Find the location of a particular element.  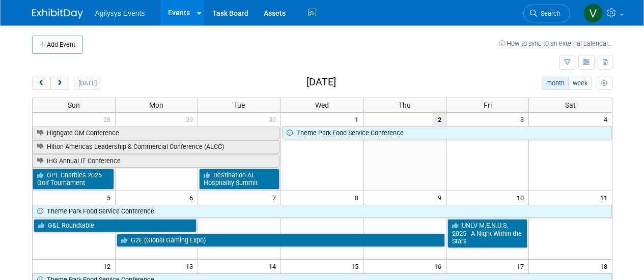

span: Search is located at coordinates (549, 13).